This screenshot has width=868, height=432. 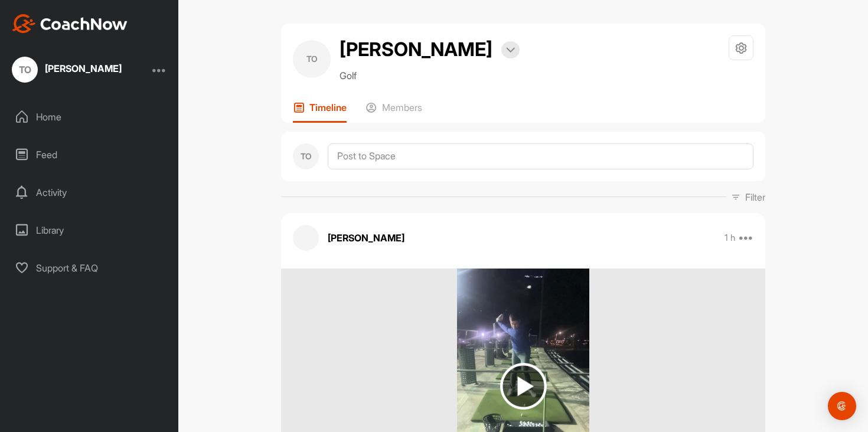 What do you see at coordinates (90, 230) in the screenshot?
I see `div: Library` at bounding box center [90, 230].